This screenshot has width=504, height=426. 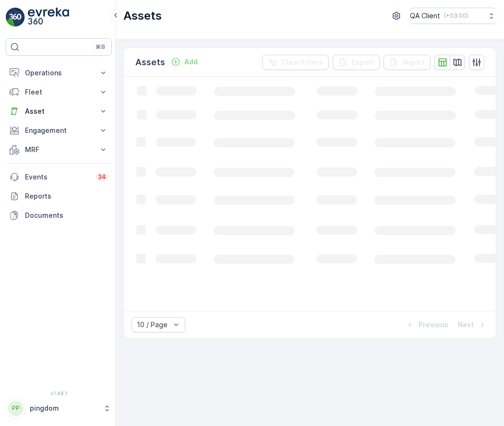 I want to click on p: QA Client, so click(x=425, y=16).